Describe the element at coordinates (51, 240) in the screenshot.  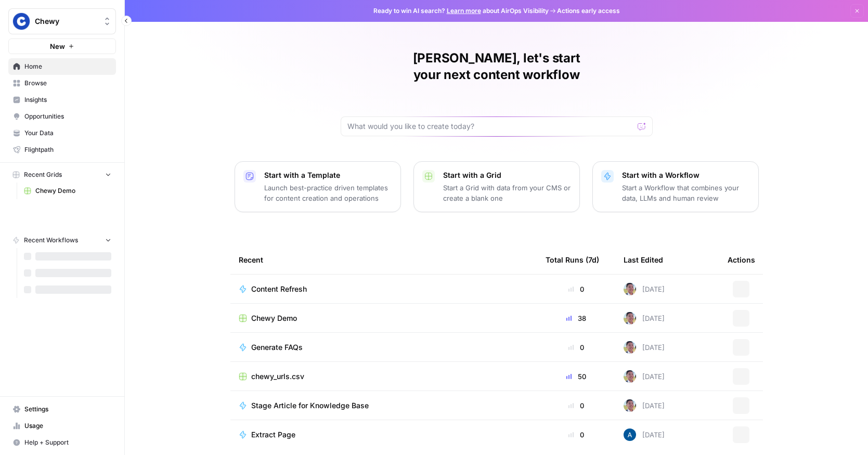
I see `span: Recent Workflows` at that location.